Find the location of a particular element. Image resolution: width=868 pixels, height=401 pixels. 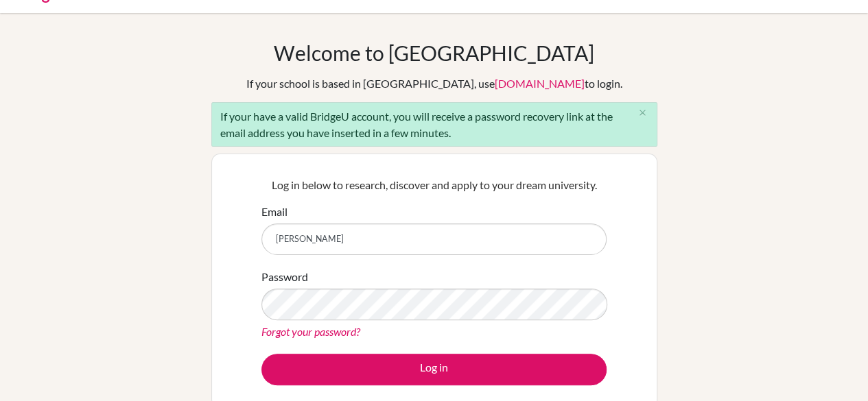

label: Email is located at coordinates (275, 212).